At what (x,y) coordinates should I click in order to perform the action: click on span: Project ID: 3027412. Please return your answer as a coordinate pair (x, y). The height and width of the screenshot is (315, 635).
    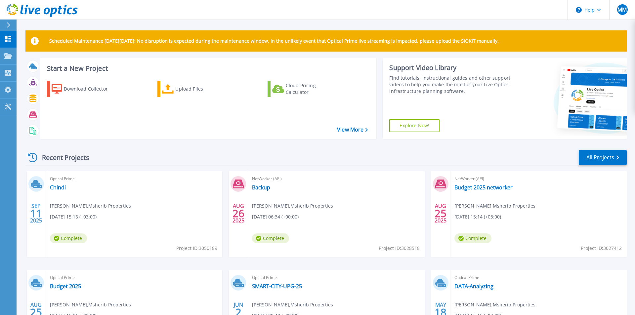
    Looking at the image, I should click on (601, 248).